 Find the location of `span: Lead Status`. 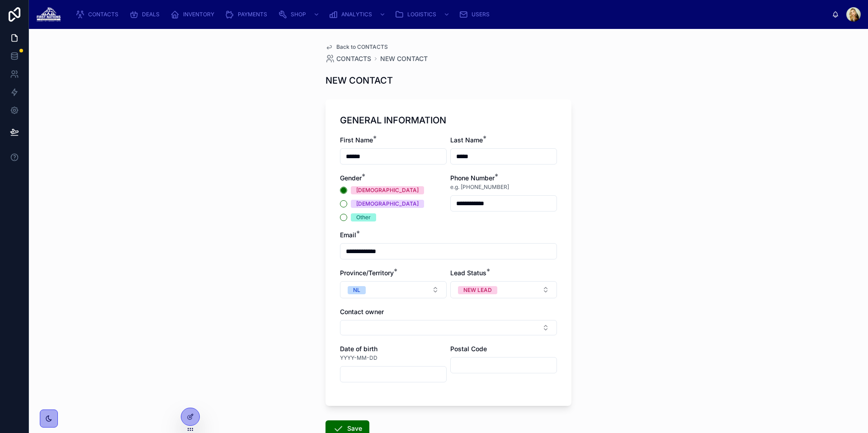

span: Lead Status is located at coordinates (468, 273).